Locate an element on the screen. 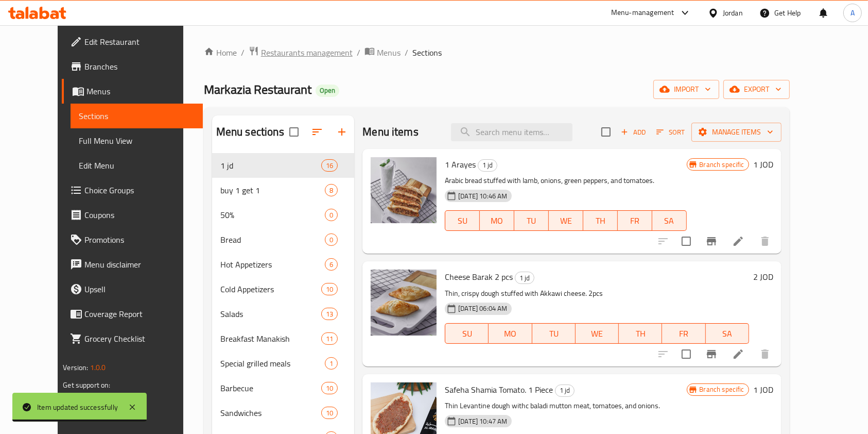  a: Home is located at coordinates (220, 52).